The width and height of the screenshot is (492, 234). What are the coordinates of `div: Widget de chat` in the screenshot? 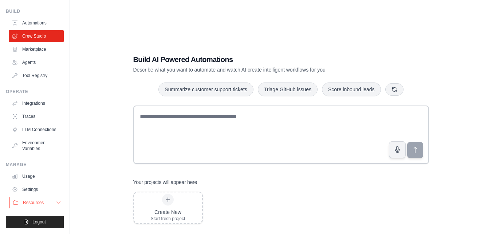 It's located at (474, 216).